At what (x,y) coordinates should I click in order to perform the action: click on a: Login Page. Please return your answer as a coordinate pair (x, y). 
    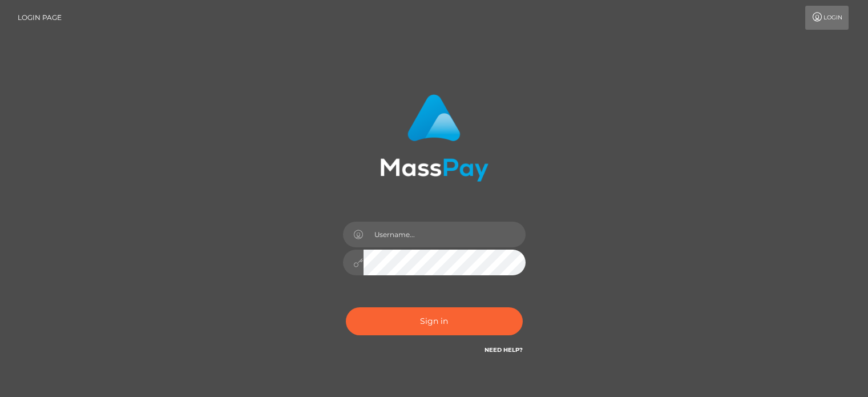
    Looking at the image, I should click on (39, 18).